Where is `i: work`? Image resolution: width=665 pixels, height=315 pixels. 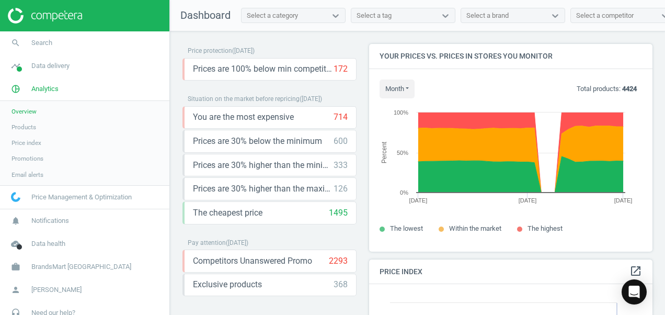
i: work is located at coordinates (16, 267).